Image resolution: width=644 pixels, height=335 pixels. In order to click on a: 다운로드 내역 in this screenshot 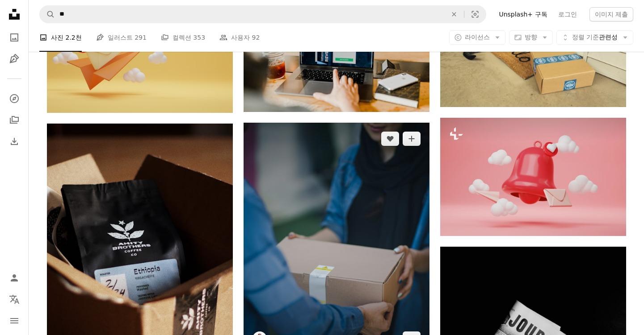, I will do `click(15, 142)`.